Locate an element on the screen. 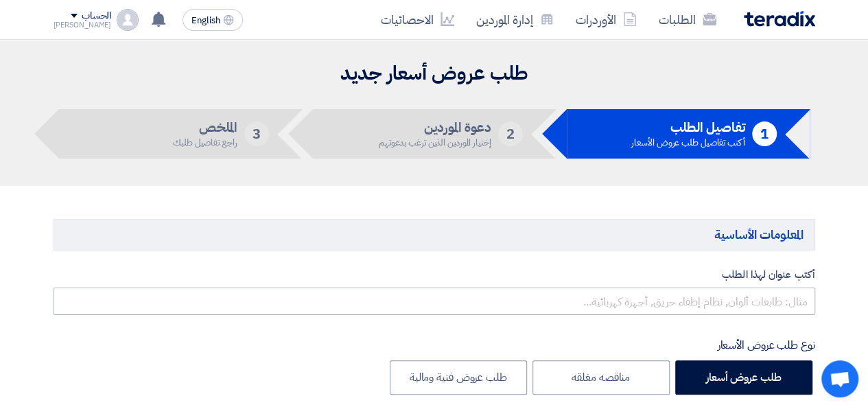 Image resolution: width=868 pixels, height=407 pixels. a: Open chat is located at coordinates (839, 378).